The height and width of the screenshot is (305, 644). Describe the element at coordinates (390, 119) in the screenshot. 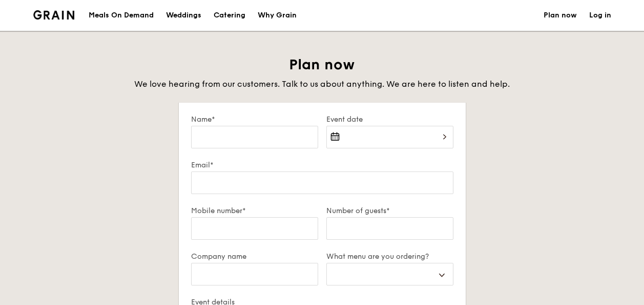

I see `label: Event date` at that location.